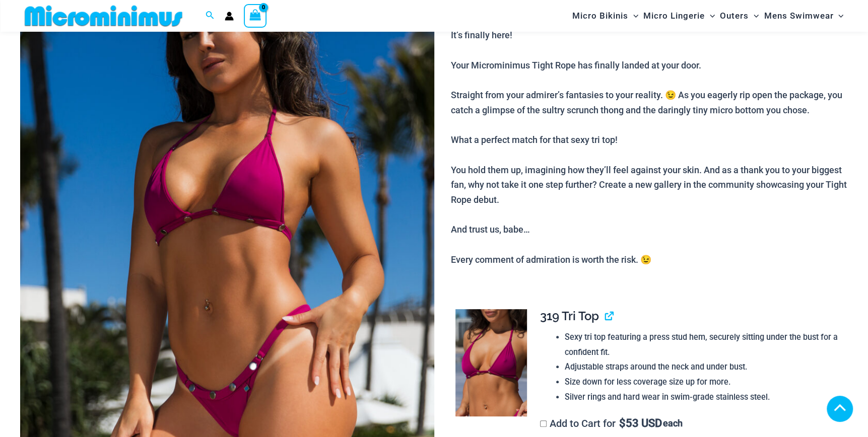 Image resolution: width=868 pixels, height=437 pixels. What do you see at coordinates (702, 344) in the screenshot?
I see `li: Sexy tri top featuring a press stud hem, securely sitting under the bust for a confident fit.` at bounding box center [702, 344].